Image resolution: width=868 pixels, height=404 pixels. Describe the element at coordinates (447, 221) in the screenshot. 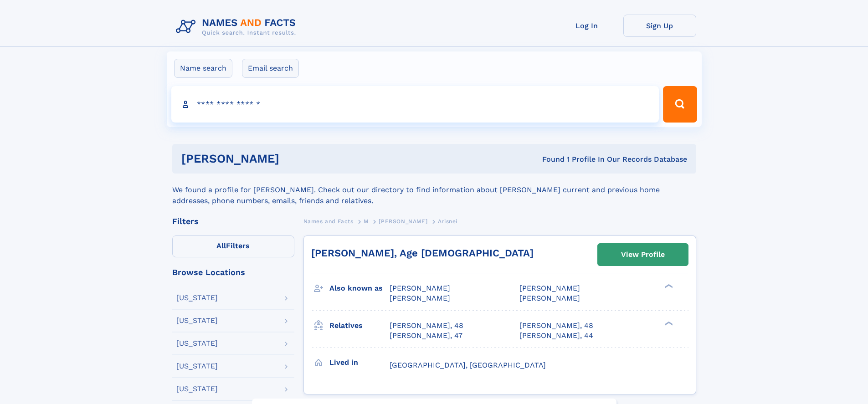

I see `span: Arisnei` at that location.